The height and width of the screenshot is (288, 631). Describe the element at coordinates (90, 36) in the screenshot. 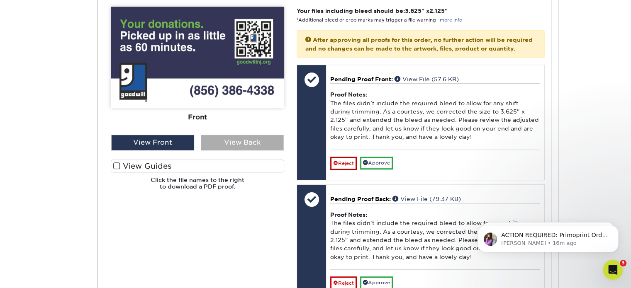

I see `p: Message from Erica, sent 16m ago` at that location.